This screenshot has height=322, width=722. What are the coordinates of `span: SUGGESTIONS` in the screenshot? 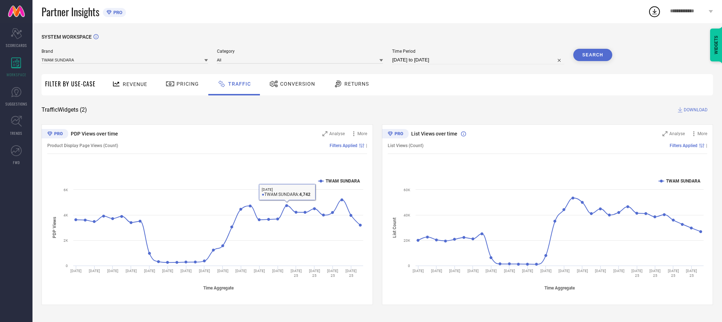 It's located at (16, 104).